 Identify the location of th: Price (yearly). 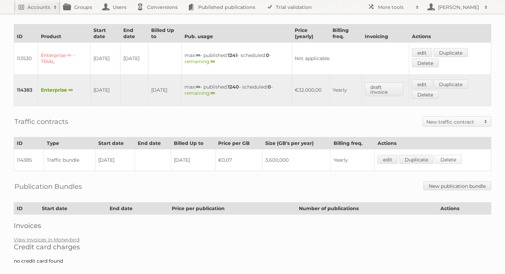
(311, 33).